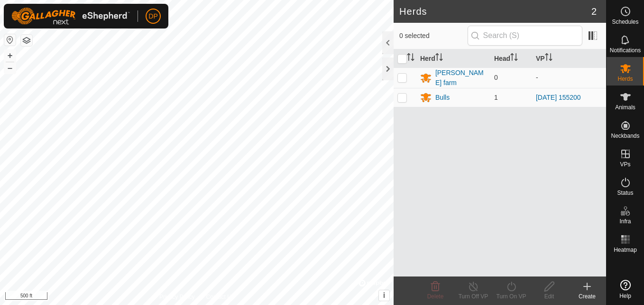  What do you see at coordinates (71, 17) in the screenshot?
I see `img: Gallagher Logo` at bounding box center [71, 17].